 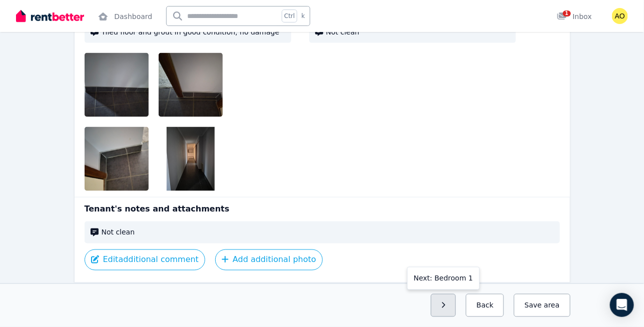 I want to click on div: Open Intercom Messenger, so click(x=622, y=305).